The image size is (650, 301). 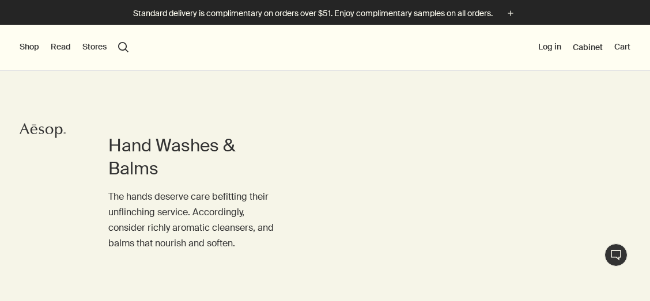 What do you see at coordinates (29, 47) in the screenshot?
I see `button: Shop` at bounding box center [29, 47].